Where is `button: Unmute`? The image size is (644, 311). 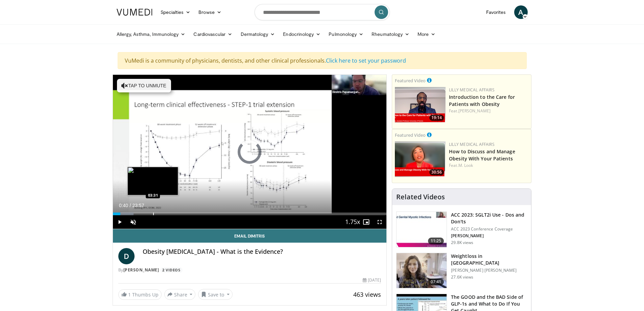
button: Unmute is located at coordinates (133, 222).